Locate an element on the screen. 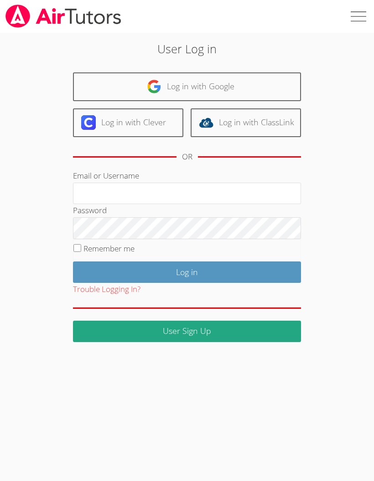 Image resolution: width=374 pixels, height=481 pixels. img: clever-logo-6eab21bc6e7a338710f1a6ff85c0baf02591cd810cc4098c63d3a4b26e2feb20.svg is located at coordinates (88, 123).